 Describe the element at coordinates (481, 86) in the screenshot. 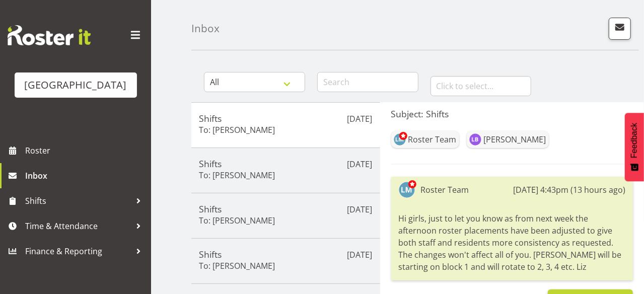

I see `input: Click to select...` at that location.